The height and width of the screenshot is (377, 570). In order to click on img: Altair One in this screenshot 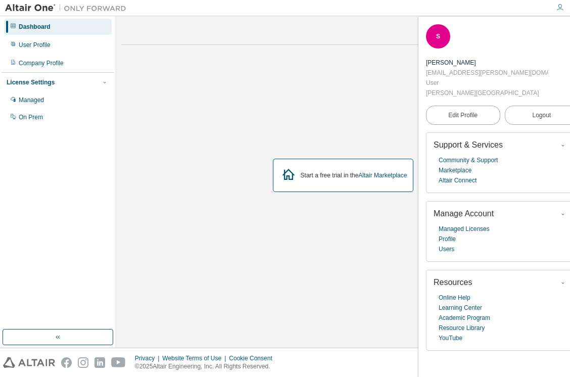, I will do `click(68, 8)`.